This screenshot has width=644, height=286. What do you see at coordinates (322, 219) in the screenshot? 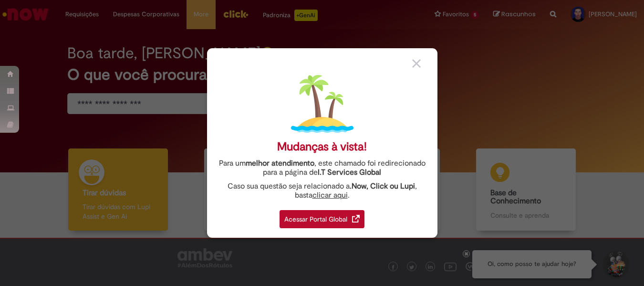
I see `div: Acessar Portal Global` at bounding box center [322, 219].